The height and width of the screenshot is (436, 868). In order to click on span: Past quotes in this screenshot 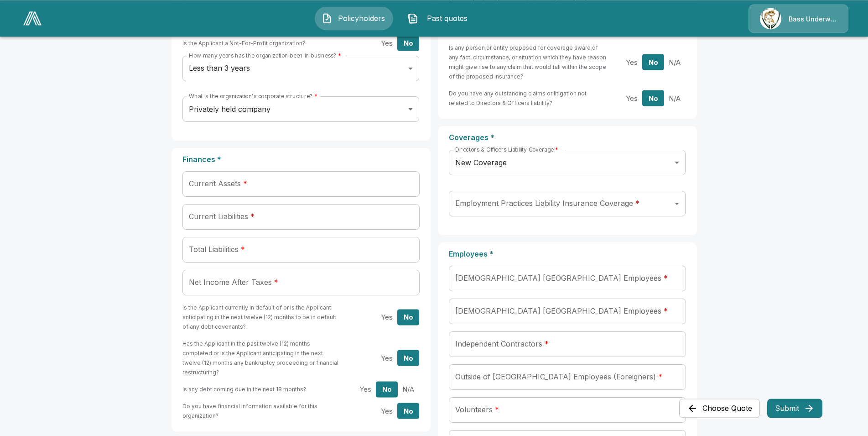, I will do `click(448, 18)`.